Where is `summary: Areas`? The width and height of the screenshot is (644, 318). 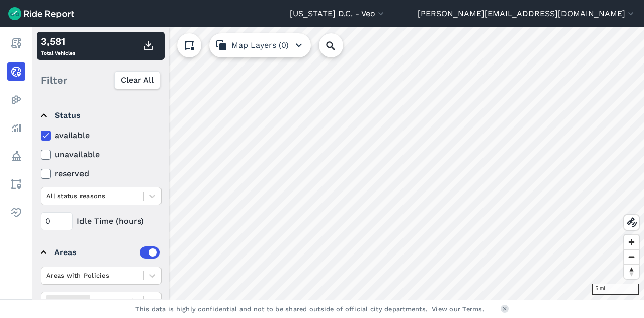
summary: Areas is located at coordinates (100, 252).